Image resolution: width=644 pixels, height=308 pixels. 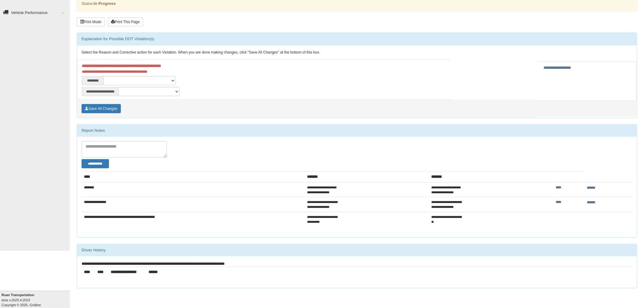 I want to click on div: Explanation for Possible DOT Violation(s), so click(x=357, y=39).